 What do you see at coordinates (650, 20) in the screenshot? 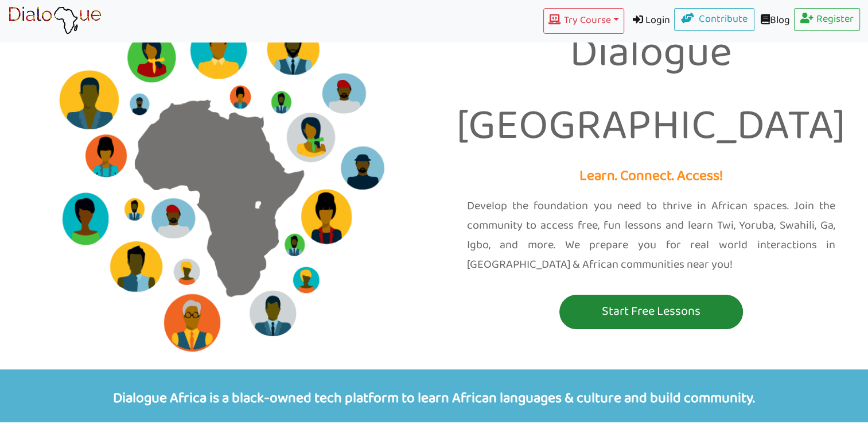
I see `a: Login` at bounding box center [650, 20].